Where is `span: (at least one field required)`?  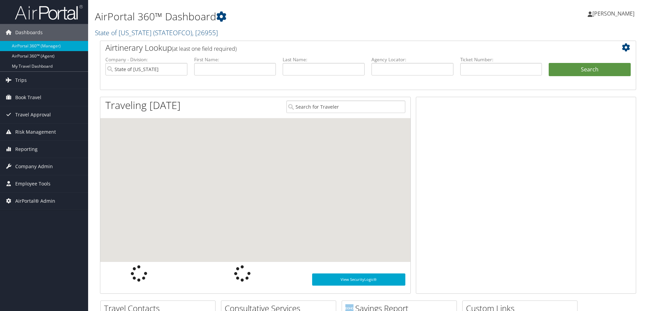
span: (at least one field required) is located at coordinates (204, 49).